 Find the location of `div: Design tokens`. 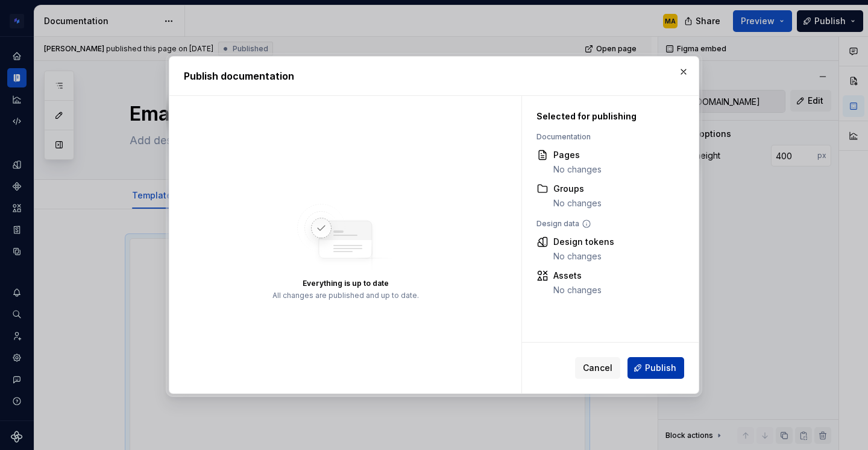

div: Design tokens is located at coordinates (583, 241).